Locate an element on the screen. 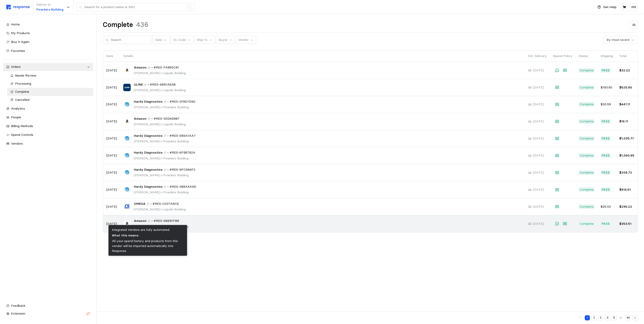 The height and width of the screenshot is (324, 644). span: Billing Methods is located at coordinates (22, 126).